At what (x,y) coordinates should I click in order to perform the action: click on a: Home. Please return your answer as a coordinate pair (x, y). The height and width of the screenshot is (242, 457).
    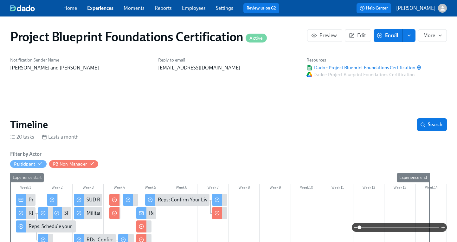
    Looking at the image, I should click on (70, 8).